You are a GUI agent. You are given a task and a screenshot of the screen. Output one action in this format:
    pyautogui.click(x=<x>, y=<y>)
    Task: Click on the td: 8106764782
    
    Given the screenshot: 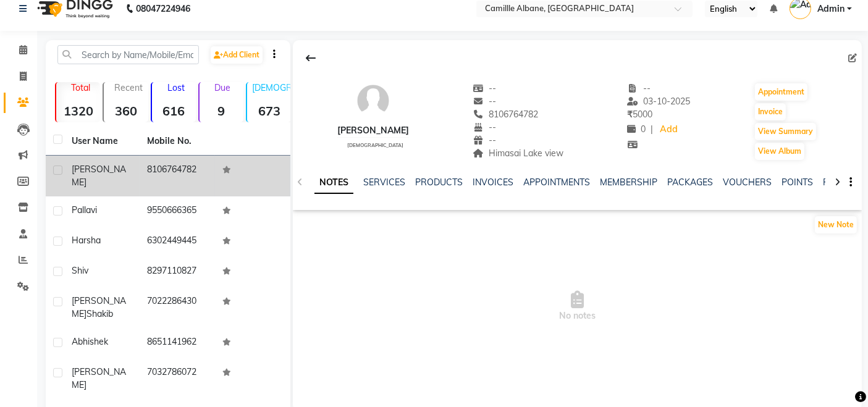 What is the action you would take?
    pyautogui.click(x=178, y=176)
    